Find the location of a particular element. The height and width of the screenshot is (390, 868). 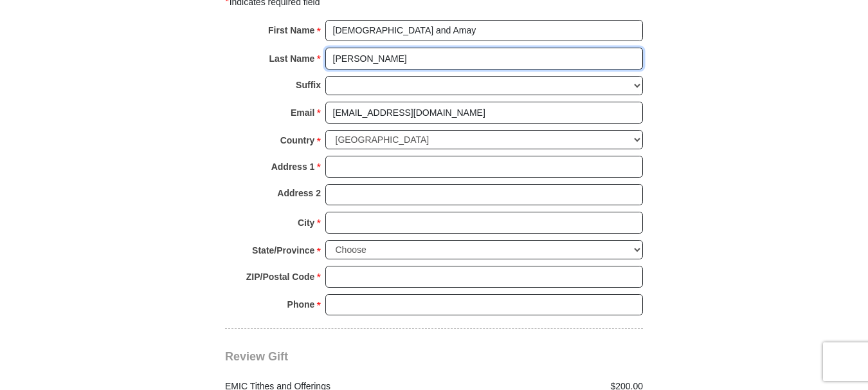

strong: Address 2 is located at coordinates (299, 193).